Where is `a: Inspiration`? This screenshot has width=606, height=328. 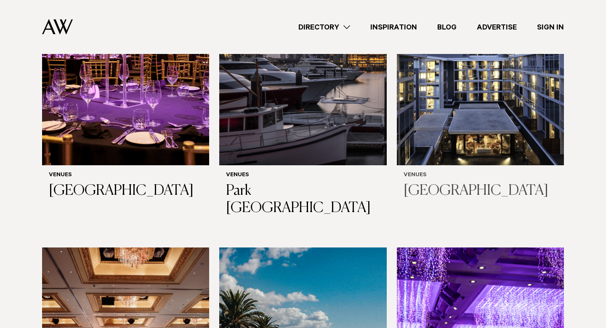
a: Inspiration is located at coordinates (394, 27).